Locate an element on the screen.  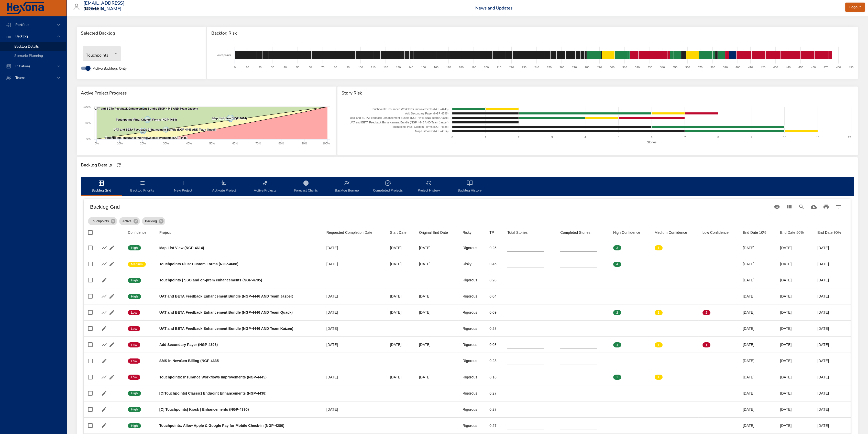
text: 100% is located at coordinates (87, 107).